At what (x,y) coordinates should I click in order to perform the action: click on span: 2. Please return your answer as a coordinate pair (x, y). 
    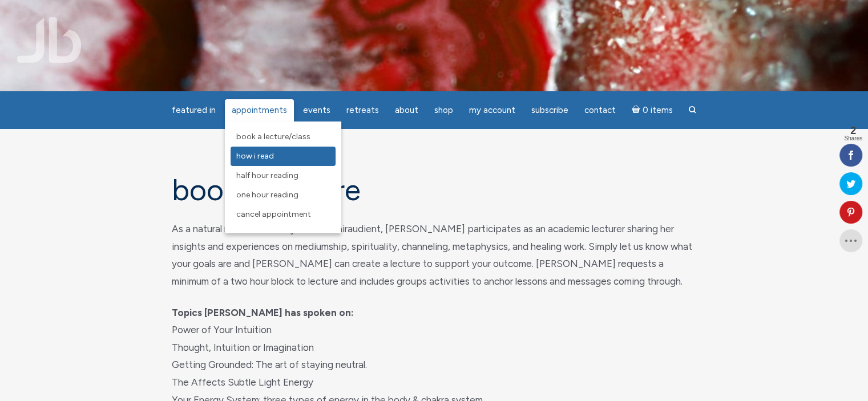
    Looking at the image, I should click on (853, 131).